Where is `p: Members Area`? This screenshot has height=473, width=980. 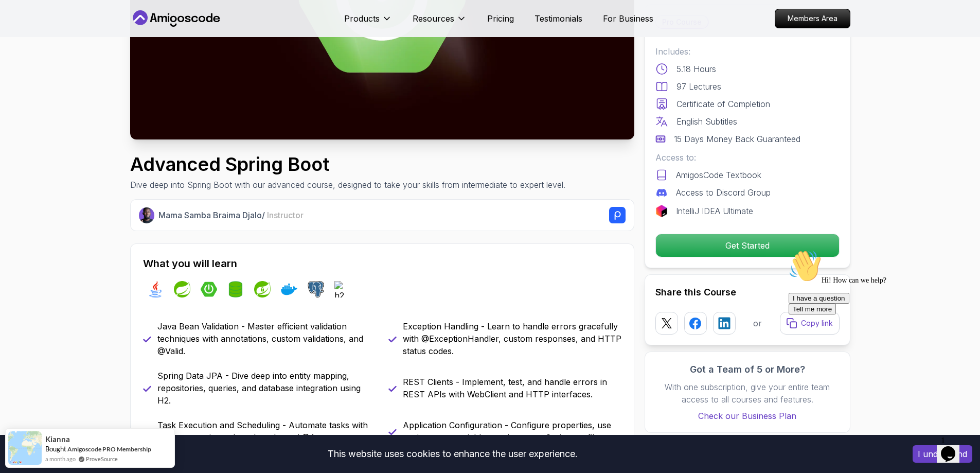 p: Members Area is located at coordinates (813, 19).